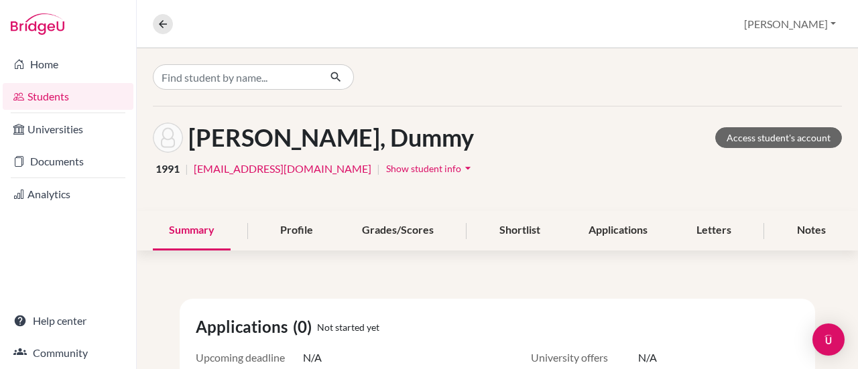 The image size is (858, 369). Describe the element at coordinates (584, 358) in the screenshot. I see `span: University offers` at that location.